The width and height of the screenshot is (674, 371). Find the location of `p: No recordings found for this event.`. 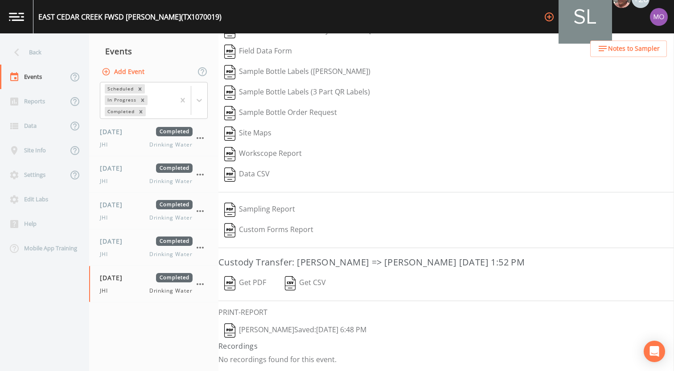

p: No recordings found for this event. is located at coordinates (446, 360).